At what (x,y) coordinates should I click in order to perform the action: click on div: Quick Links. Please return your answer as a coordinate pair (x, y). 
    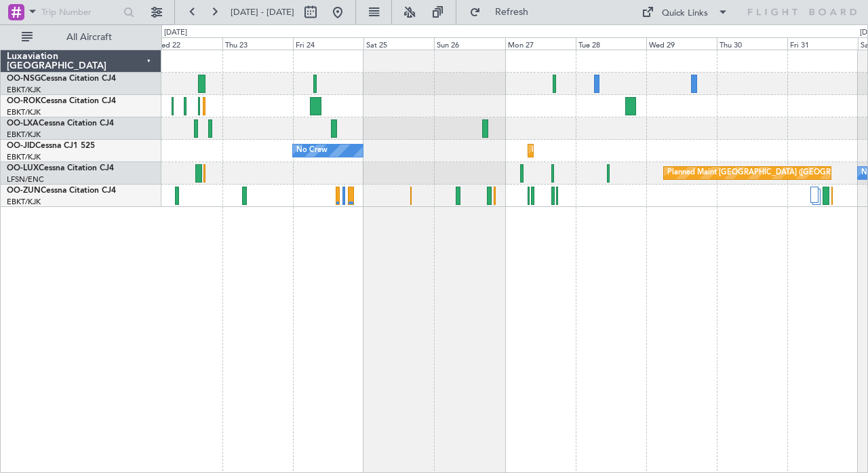
    Looking at the image, I should click on (685, 14).